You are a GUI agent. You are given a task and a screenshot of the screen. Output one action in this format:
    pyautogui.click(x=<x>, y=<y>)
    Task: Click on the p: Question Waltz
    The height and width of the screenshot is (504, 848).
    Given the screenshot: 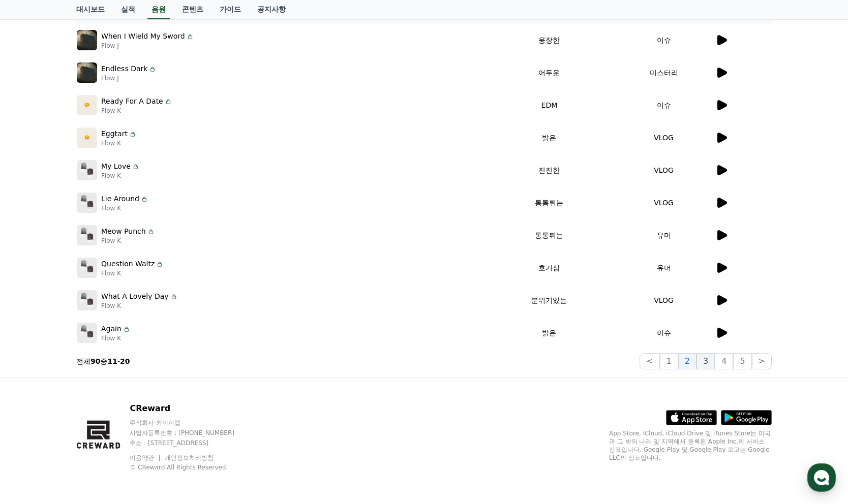 What is the action you would take?
    pyautogui.click(x=128, y=264)
    